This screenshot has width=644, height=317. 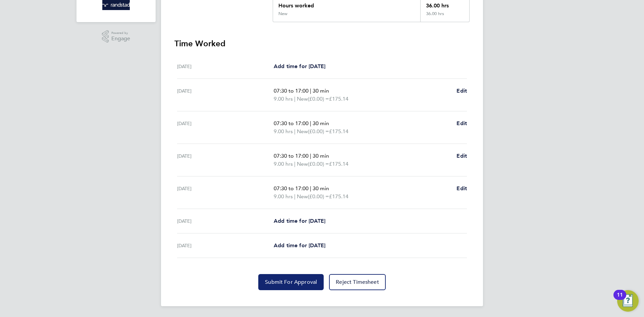 I want to click on button: Submit For Approval, so click(x=291, y=282).